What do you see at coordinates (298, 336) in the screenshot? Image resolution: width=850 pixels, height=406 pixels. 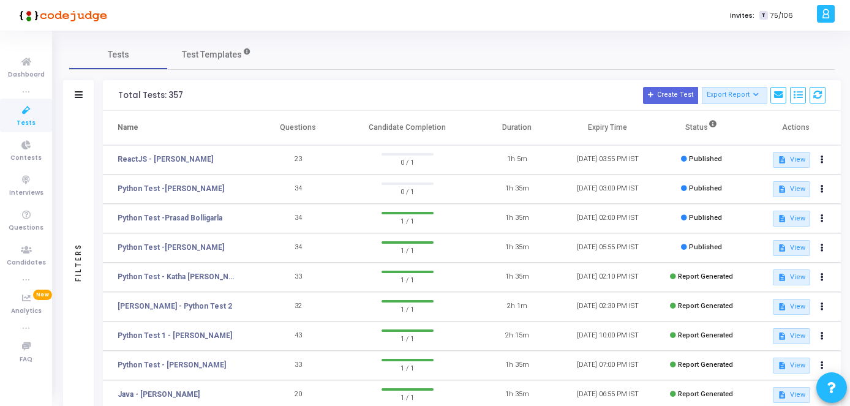 I see `td: 43` at bounding box center [298, 336].